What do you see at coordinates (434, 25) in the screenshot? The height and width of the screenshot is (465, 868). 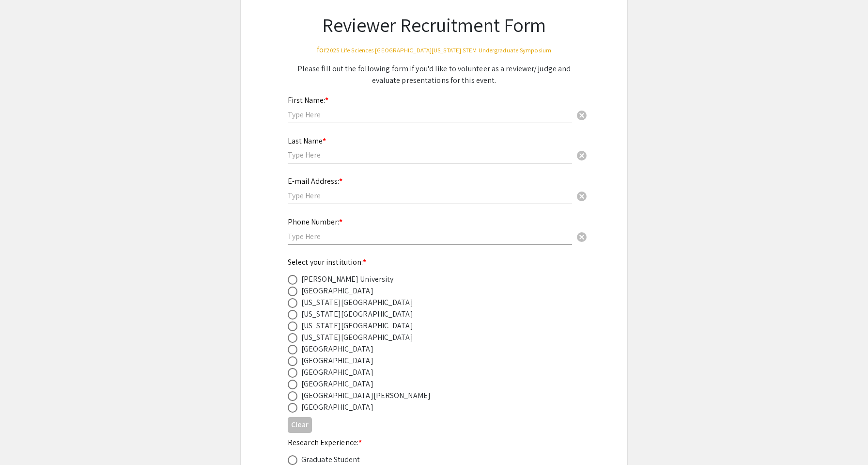 I see `h1: Reviewer Recruitment Form` at bounding box center [434, 25].